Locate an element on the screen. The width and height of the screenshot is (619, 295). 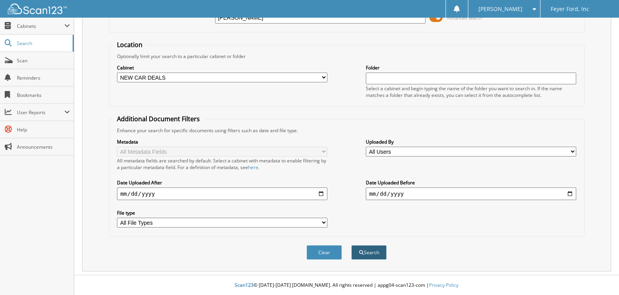
span: Feyer Ford, Inc is located at coordinates (570, 9).